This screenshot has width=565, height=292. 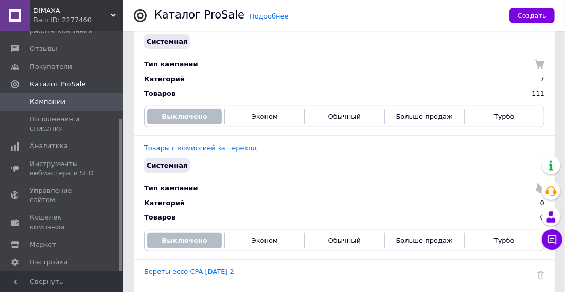 What do you see at coordinates (552, 240) in the screenshot?
I see `button: Чат с покупателем` at bounding box center [552, 240].